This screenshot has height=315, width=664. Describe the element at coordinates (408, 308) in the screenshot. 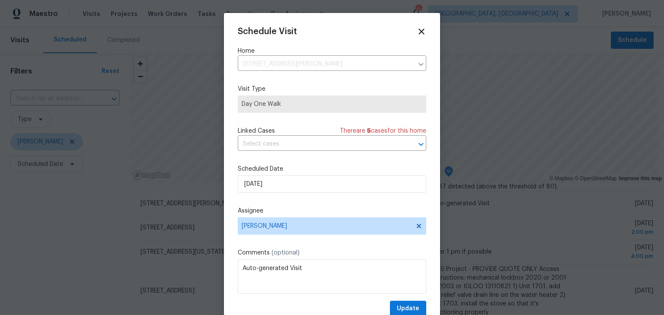

I see `span: Update` at that location.